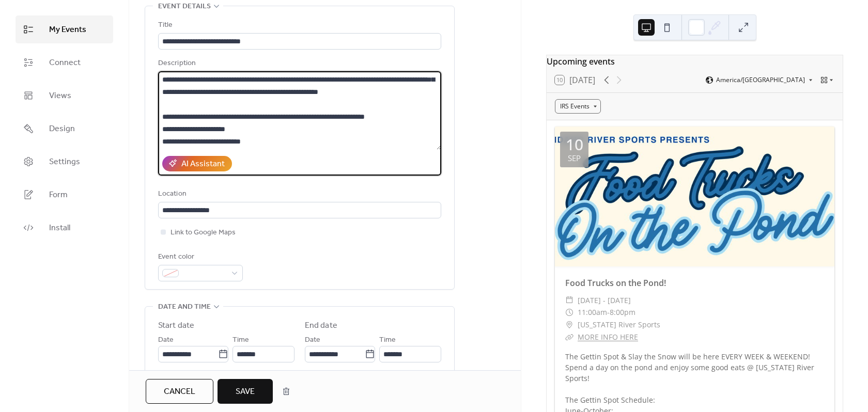 The width and height of the screenshot is (868, 412). What do you see at coordinates (64, 29) in the screenshot?
I see `a: My Events` at bounding box center [64, 29].